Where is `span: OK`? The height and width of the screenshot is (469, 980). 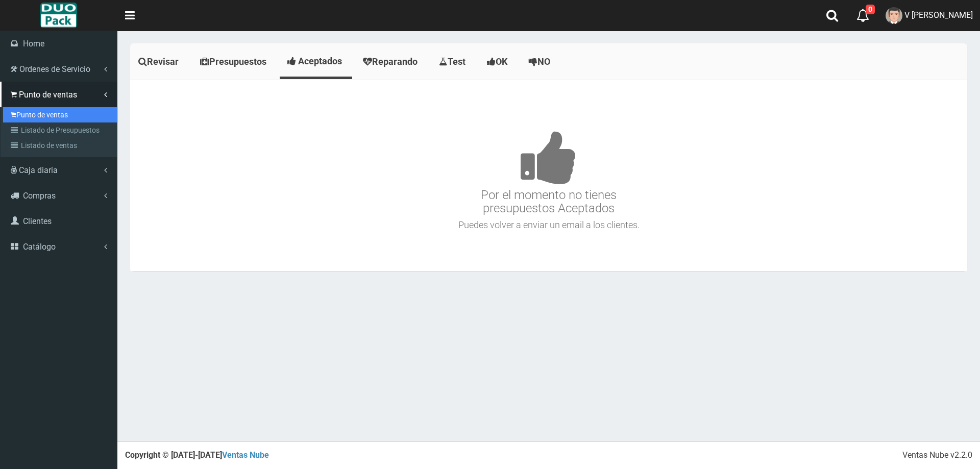
span: OK is located at coordinates (501, 61).